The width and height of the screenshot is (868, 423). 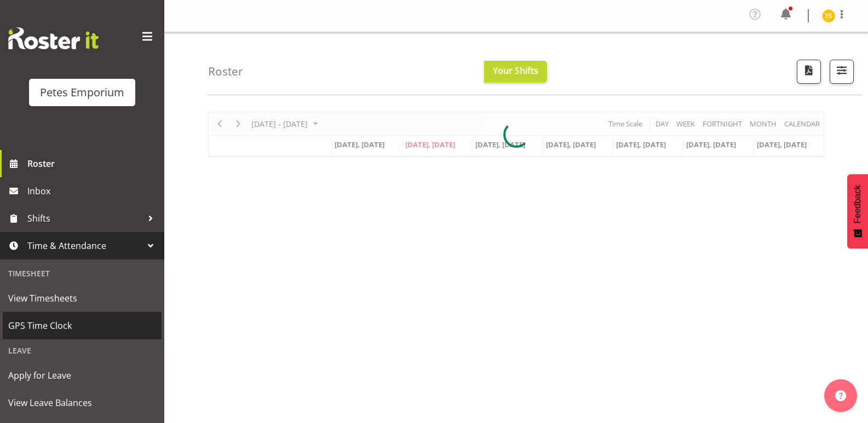 I want to click on span: Your Shifts, so click(x=515, y=70).